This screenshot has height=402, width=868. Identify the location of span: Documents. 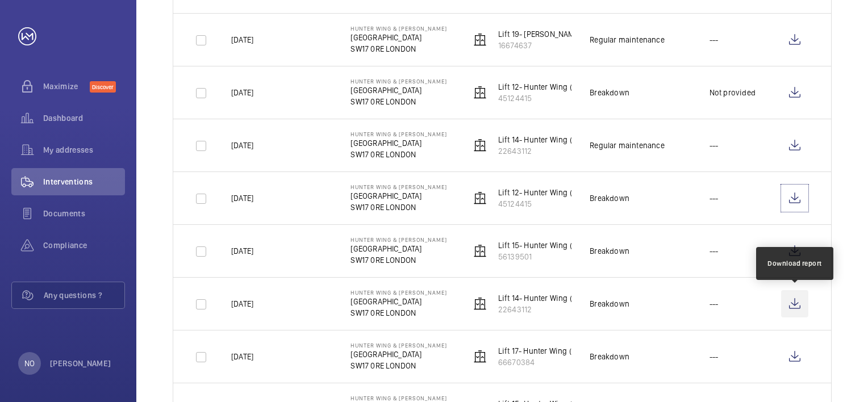
(84, 214).